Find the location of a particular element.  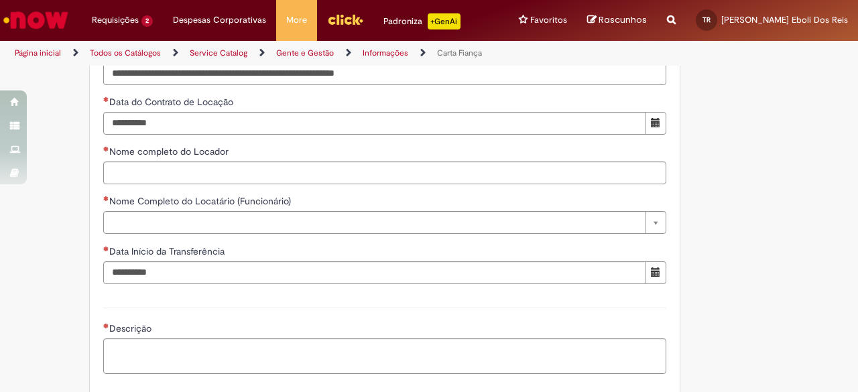

span: 2 is located at coordinates (147, 21).